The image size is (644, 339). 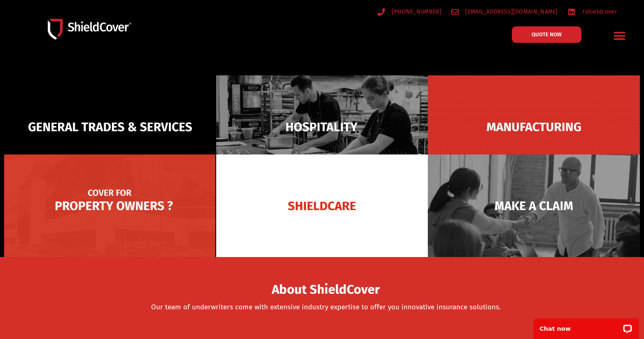 I want to click on div: Menu Toggle, so click(x=619, y=35).